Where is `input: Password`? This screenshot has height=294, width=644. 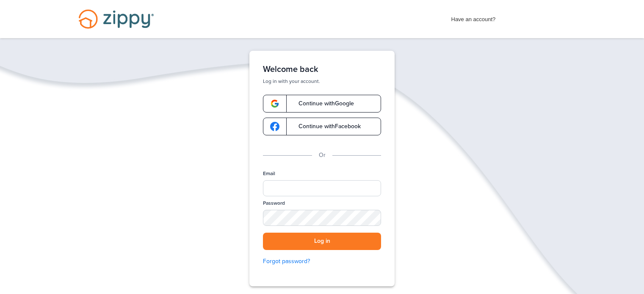 input: Password is located at coordinates (322, 218).